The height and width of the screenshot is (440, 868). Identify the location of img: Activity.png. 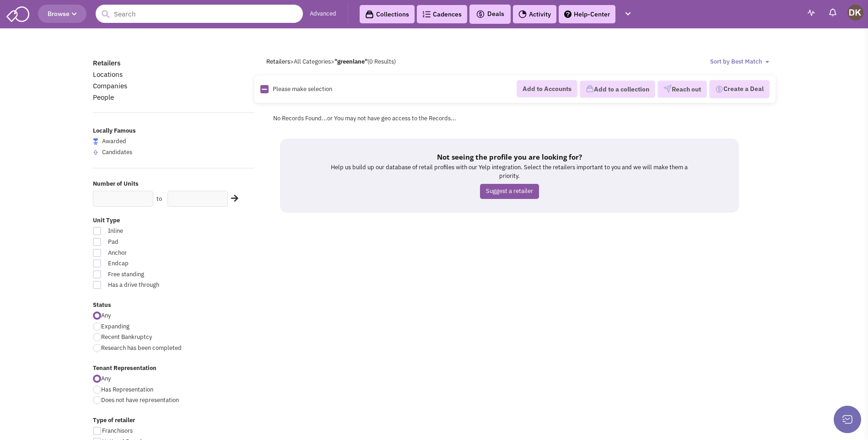
(522, 14).